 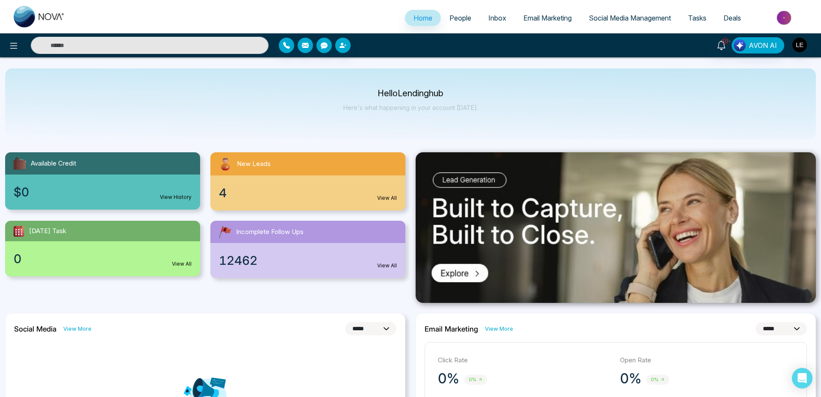 What do you see at coordinates (630, 18) in the screenshot?
I see `a: Social Media Management` at bounding box center [630, 18].